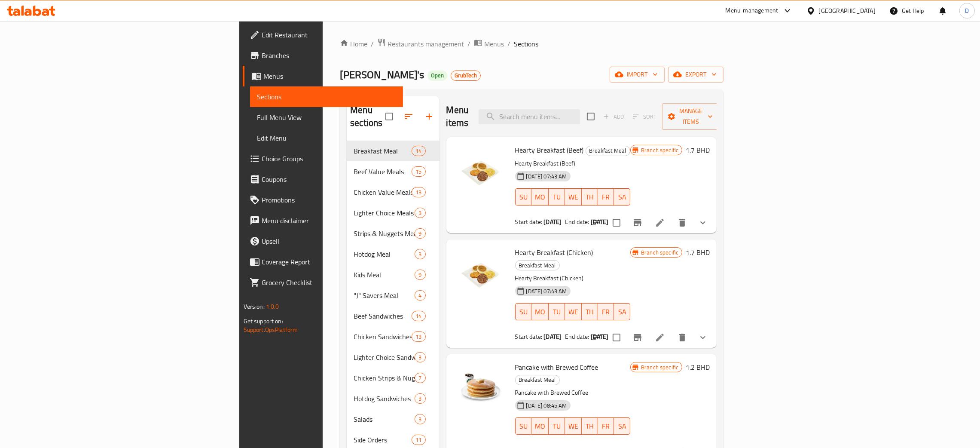  I want to click on span: SU, so click(524, 312).